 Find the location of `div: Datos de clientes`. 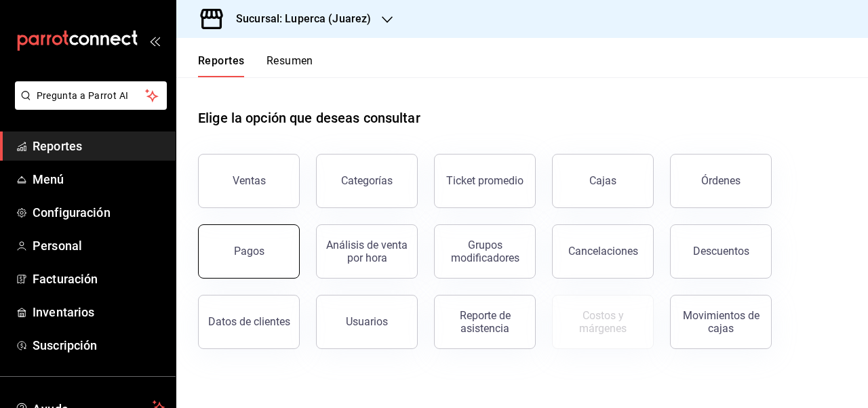

div: Datos de clientes is located at coordinates (249, 321).